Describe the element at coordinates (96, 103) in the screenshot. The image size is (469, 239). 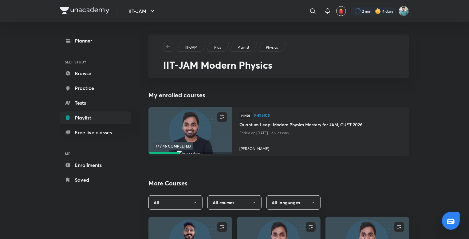
I see `a: Tests` at that location.